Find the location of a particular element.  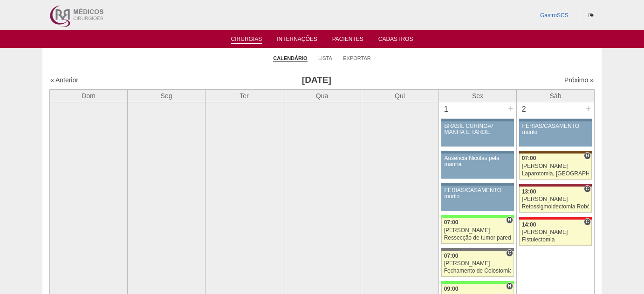

a: « Anterior is located at coordinates (64, 80).